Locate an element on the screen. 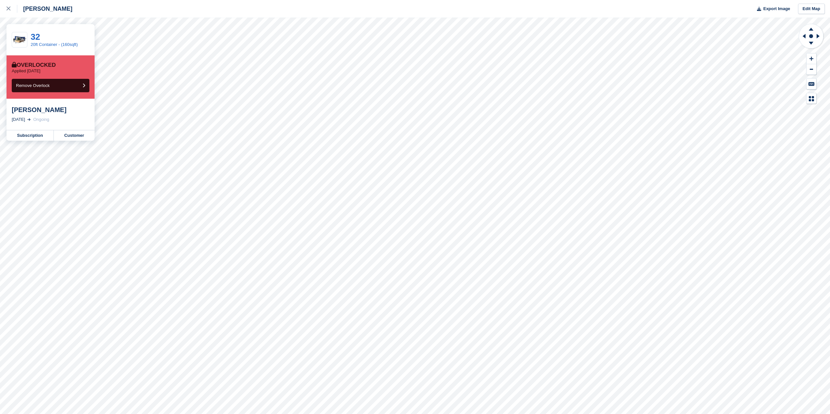  div: Ongoing is located at coordinates (41, 120).